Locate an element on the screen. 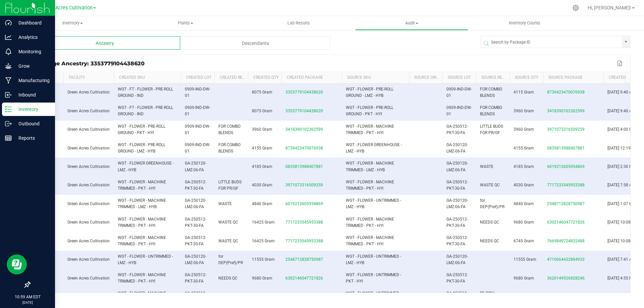 This screenshot has height=308, width=644. p: Grow is located at coordinates (32, 66).